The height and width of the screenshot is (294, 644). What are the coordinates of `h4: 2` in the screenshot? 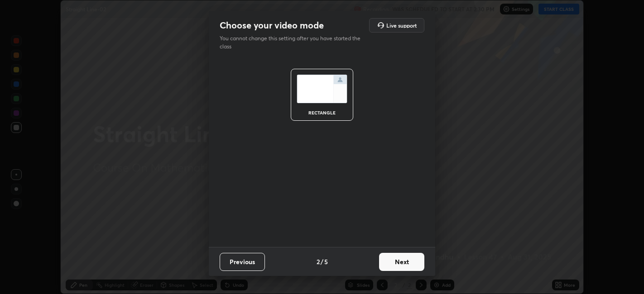 It's located at (318, 261).